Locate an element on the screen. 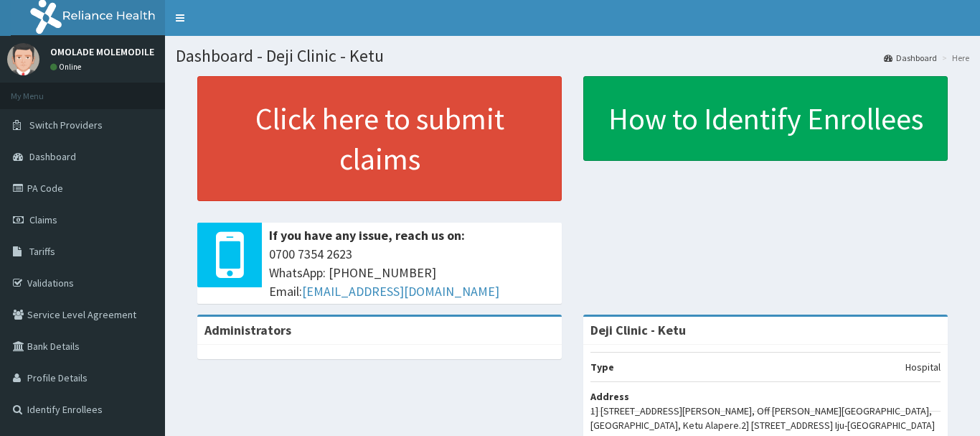 This screenshot has width=980, height=436. b: Address is located at coordinates (610, 396).